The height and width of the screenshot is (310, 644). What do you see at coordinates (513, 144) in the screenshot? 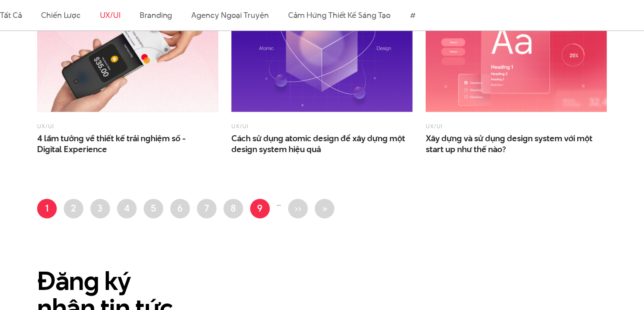
I see `a: Xây dựng và sử dụng design system với mộtstart up như thế nào?` at bounding box center [513, 144].